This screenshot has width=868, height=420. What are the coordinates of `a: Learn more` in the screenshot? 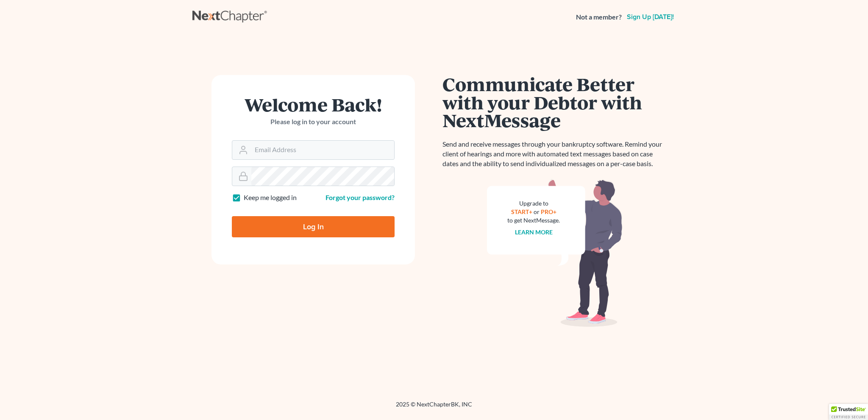 It's located at (533, 232).